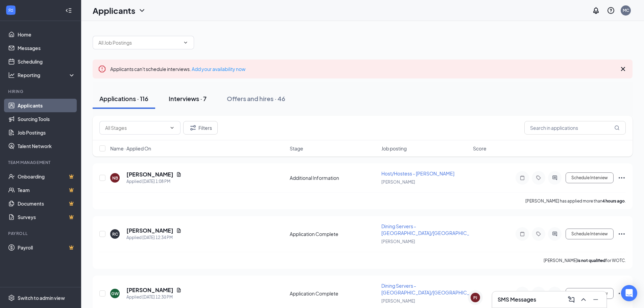  What do you see at coordinates (219, 69) in the screenshot?
I see `a: Add your availability now` at bounding box center [219, 69].